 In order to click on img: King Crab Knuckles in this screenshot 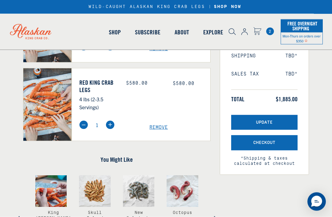, I will do `click(51, 192)`.